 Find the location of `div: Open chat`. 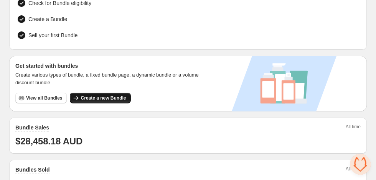

div: Open chat is located at coordinates (360, 165).